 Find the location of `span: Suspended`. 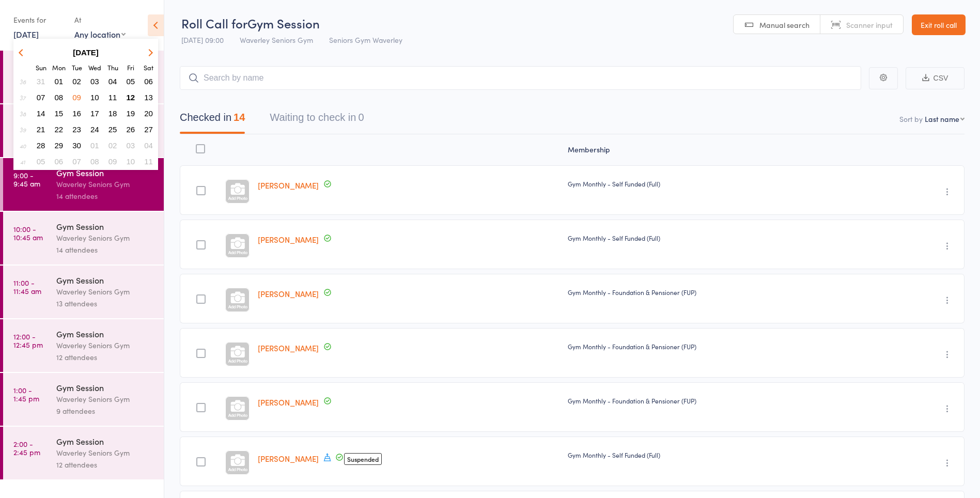

span: Suspended is located at coordinates (362, 459).